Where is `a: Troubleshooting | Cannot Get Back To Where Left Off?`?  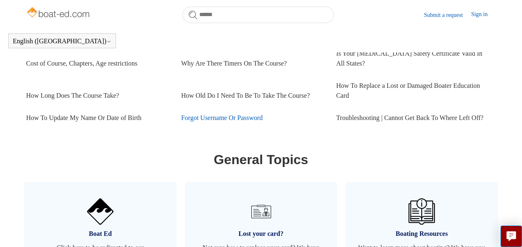
a: Troubleshooting | Cannot Get Back To Where Left Off? is located at coordinates (414, 118).